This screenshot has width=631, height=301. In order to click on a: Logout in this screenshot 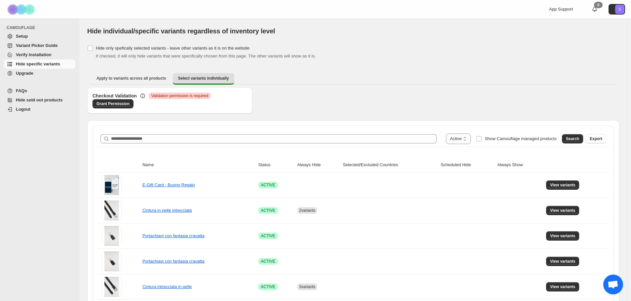, I will do `click(40, 109)`.